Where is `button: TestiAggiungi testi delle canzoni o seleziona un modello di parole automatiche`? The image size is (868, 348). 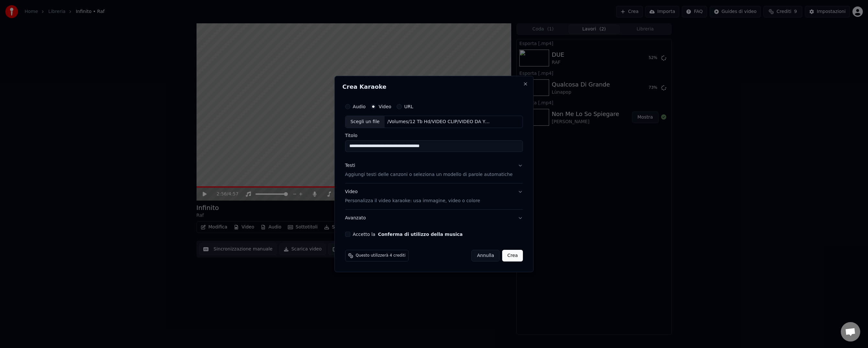 button: TestiAggiungi testi delle canzoni o seleziona un modello di parole automatiche is located at coordinates (434, 170).